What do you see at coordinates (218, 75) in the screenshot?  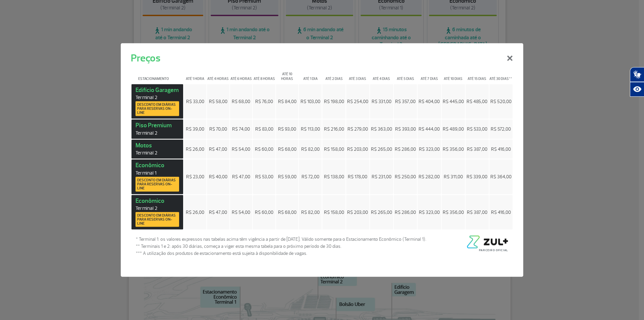 I see `th: Até 4 horas` at bounding box center [218, 75].